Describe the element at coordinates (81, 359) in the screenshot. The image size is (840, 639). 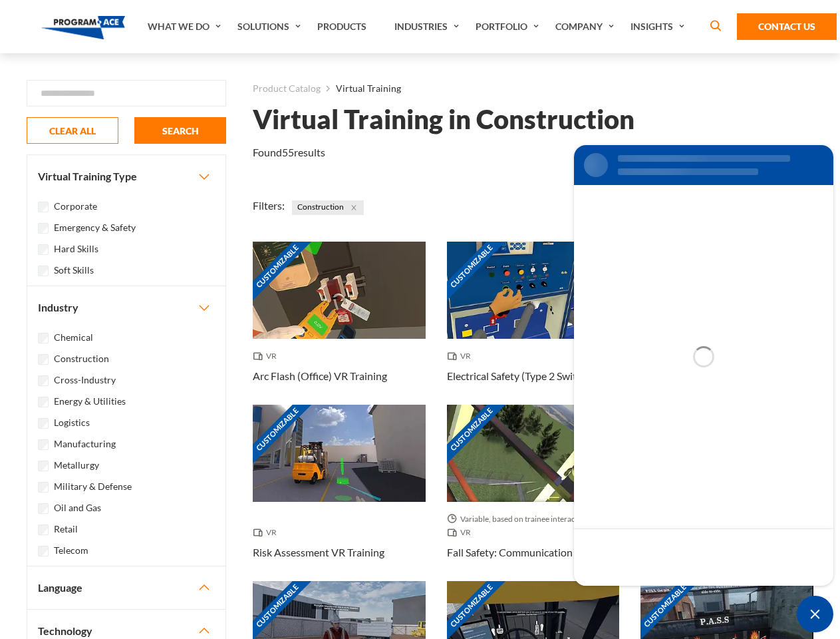
I see `label: Construction` at that location.